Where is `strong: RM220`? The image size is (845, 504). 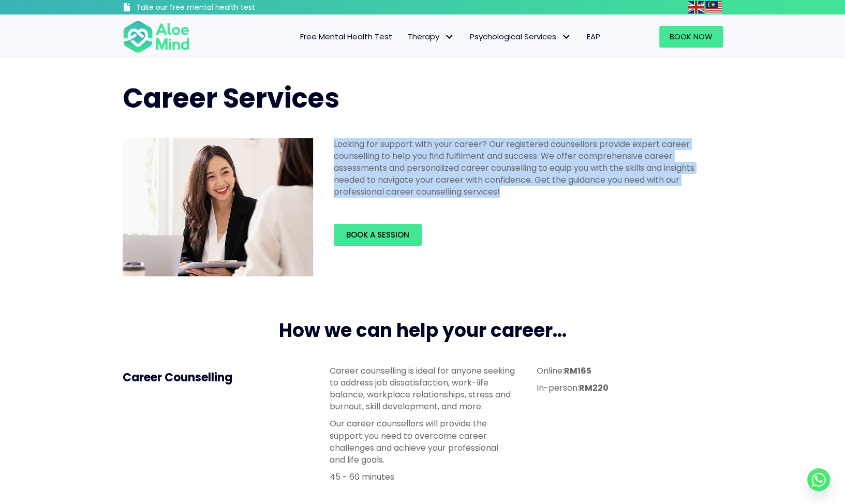 strong: RM220 is located at coordinates (593, 388).